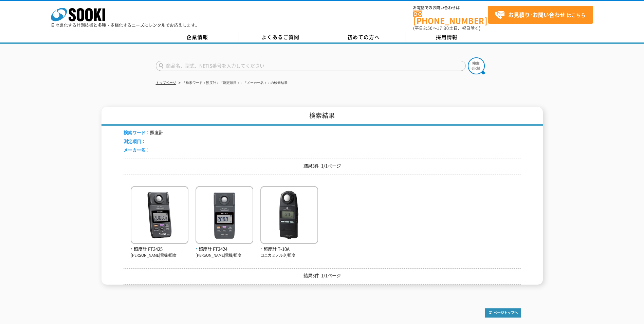 Image resolution: width=644 pixels, height=324 pixels. I want to click on span: 照度計 T-10A, so click(289, 249).